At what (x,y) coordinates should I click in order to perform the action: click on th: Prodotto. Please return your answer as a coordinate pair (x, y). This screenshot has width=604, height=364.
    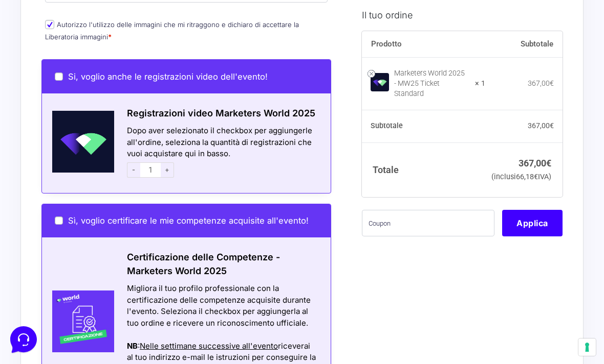
    Looking at the image, I should click on (423, 44).